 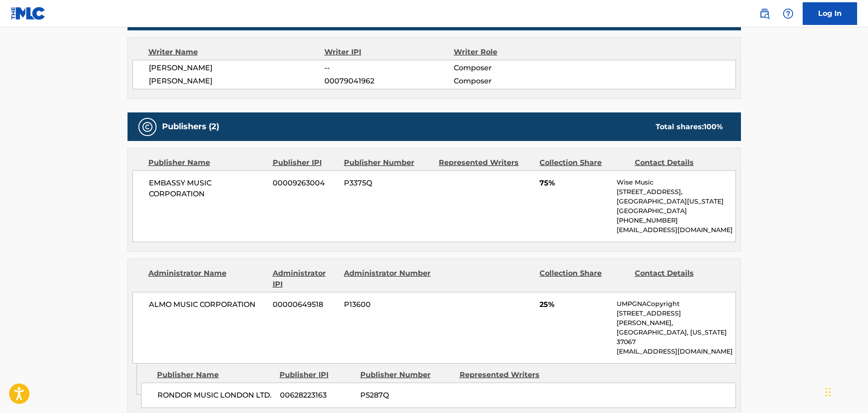 What do you see at coordinates (207, 305) in the screenshot?
I see `span: ALMO MUSIC CORPORATION` at bounding box center [207, 305].